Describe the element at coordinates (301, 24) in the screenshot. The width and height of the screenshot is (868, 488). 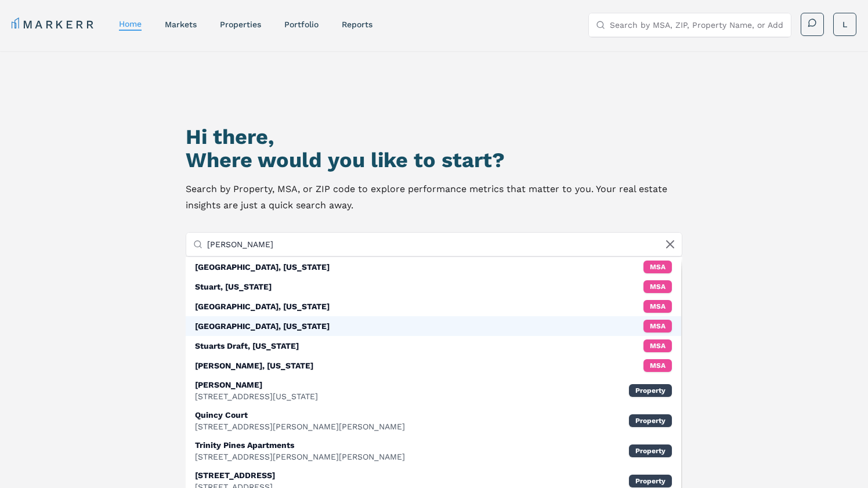
I see `a: Portfolio` at that location.